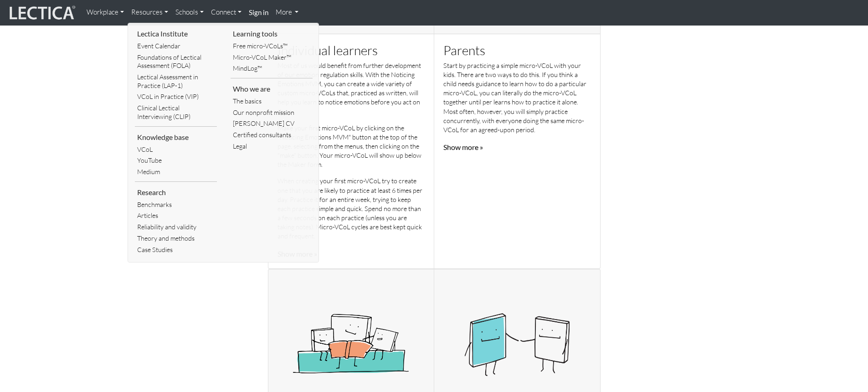  Describe the element at coordinates (176, 81) in the screenshot. I see `a: Lectical Assessment in Practice (LAP-1)` at that location.